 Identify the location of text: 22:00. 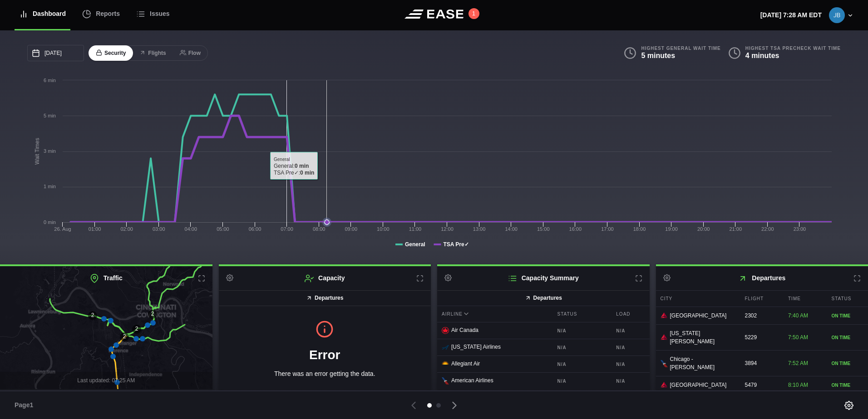
(767, 229).